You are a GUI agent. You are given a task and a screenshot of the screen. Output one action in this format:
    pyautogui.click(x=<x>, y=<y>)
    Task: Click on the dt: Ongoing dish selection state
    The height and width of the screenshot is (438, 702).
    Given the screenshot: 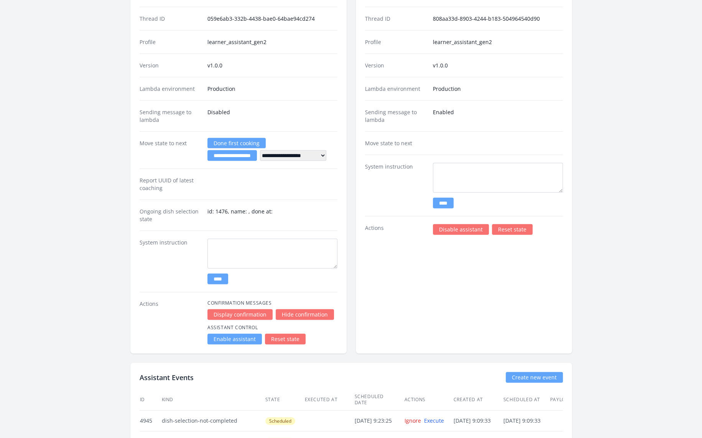 What is the action you would take?
    pyautogui.click(x=170, y=216)
    